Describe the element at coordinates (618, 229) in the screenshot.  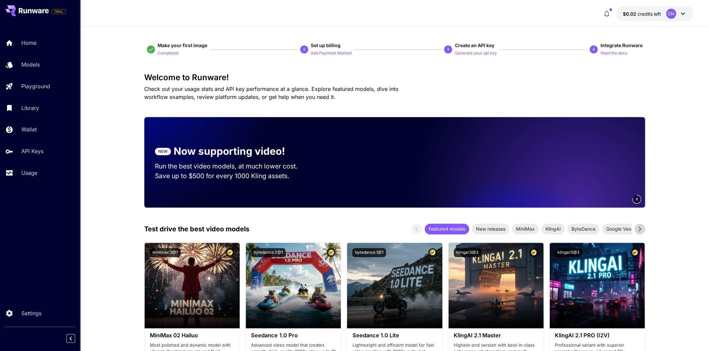
I see `div: Google Veo` at that location.